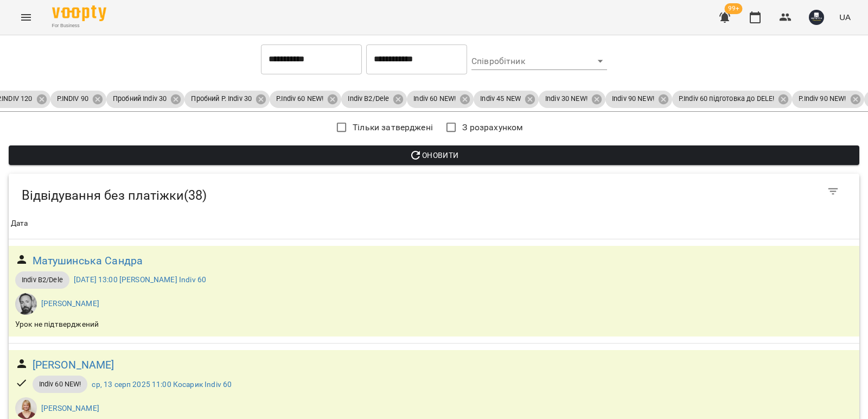 The width and height of the screenshot is (868, 419). I want to click on div: Пробний Indiv 30, so click(146, 99).